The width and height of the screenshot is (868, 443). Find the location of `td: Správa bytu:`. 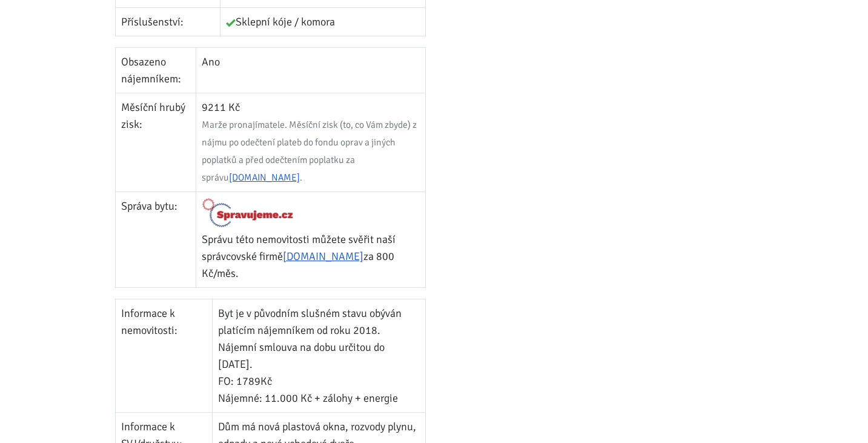

td: Správa bytu: is located at coordinates (156, 240).